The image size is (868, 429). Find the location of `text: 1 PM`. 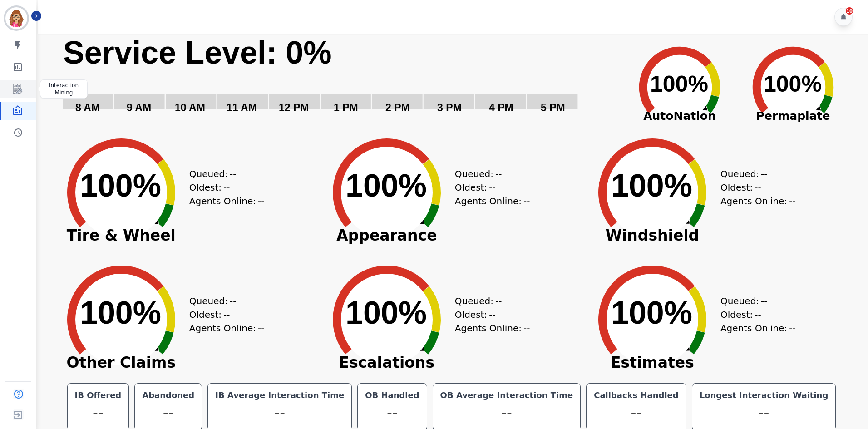

text: 1 PM is located at coordinates (346, 108).